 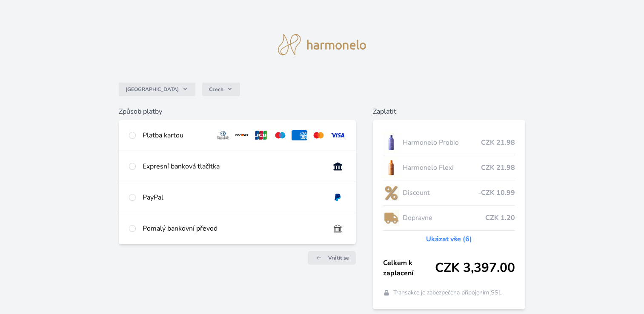 I want to click on img: paypal.svg, so click(x=337, y=198).